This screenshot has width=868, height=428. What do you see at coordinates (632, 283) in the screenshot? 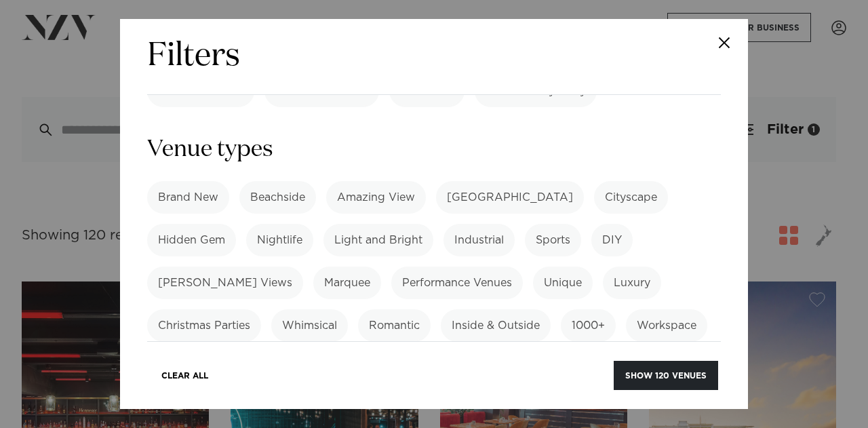
I see `label: Luxury` at bounding box center [632, 283].